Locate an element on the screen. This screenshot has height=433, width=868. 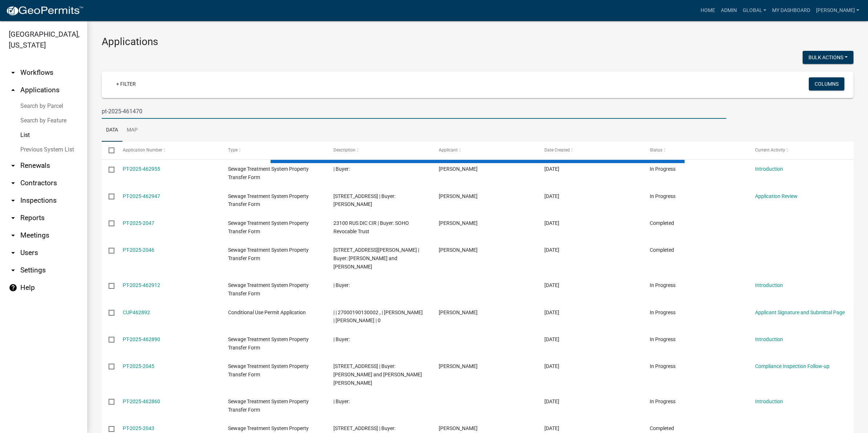
datatable-header-cell: Application Number is located at coordinates (168, 151).